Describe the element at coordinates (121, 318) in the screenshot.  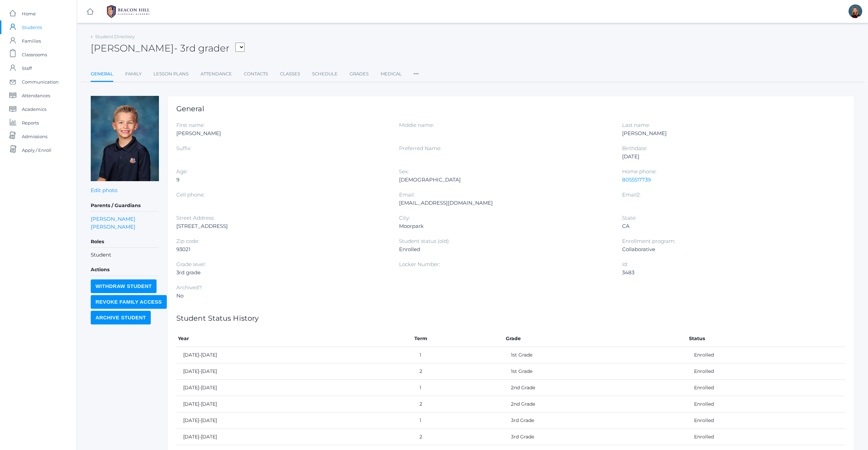
I see `input: Archive Student` at that location.